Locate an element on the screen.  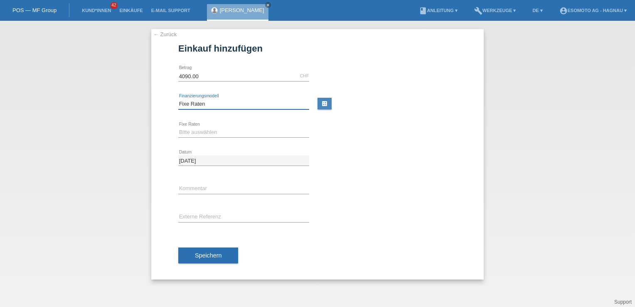
i: calculate is located at coordinates (325, 104).